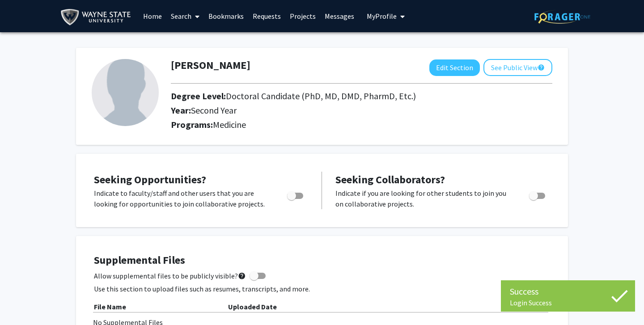 The height and width of the screenshot is (325, 644). Describe the element at coordinates (390, 179) in the screenshot. I see `span: Seeking Collaborators?` at that location.